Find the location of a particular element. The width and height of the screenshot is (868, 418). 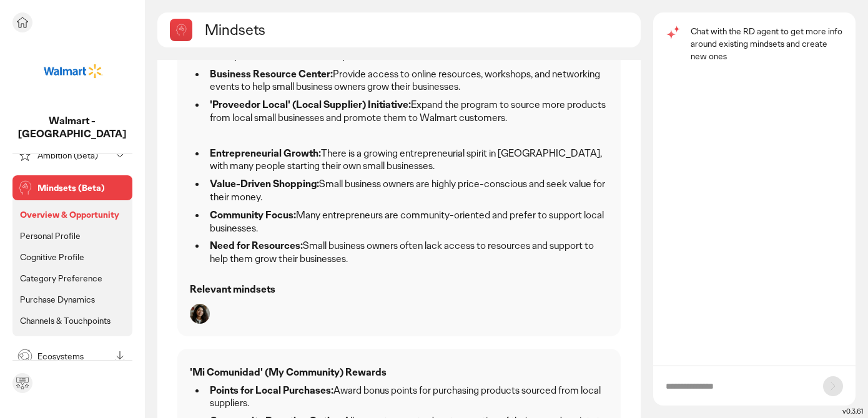

strong: Community Focus: is located at coordinates (253, 215).